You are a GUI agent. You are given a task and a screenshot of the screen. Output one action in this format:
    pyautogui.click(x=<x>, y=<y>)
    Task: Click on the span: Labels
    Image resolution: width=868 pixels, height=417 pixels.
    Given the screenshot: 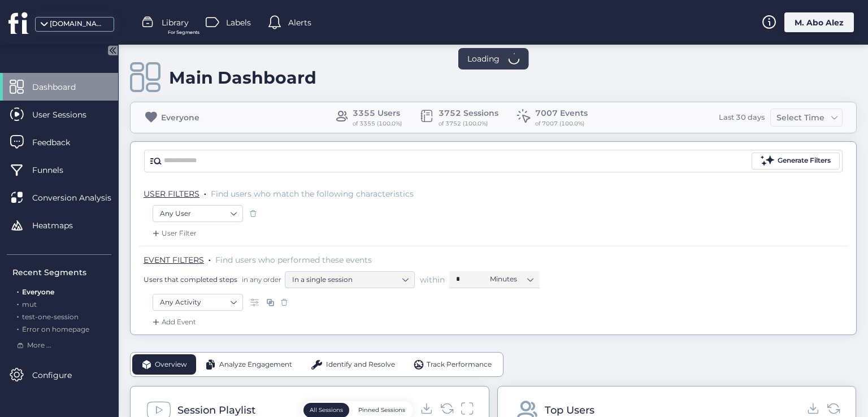 What is the action you would take?
    pyautogui.click(x=239, y=23)
    